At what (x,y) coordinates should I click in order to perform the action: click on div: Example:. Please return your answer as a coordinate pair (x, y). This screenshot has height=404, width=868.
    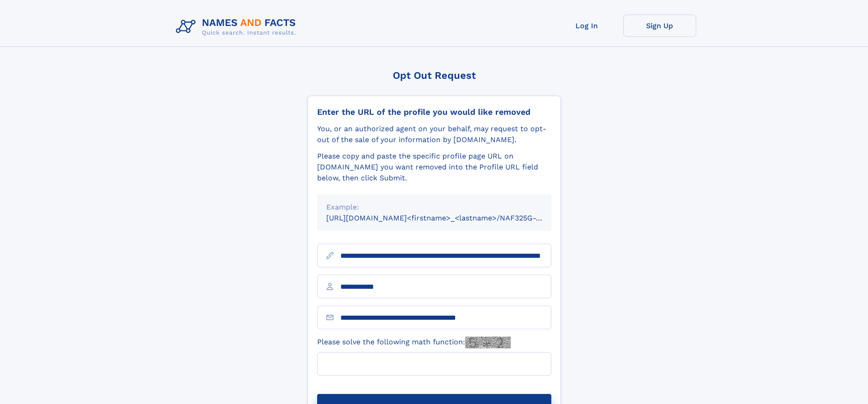
    Looking at the image, I should click on (434, 207).